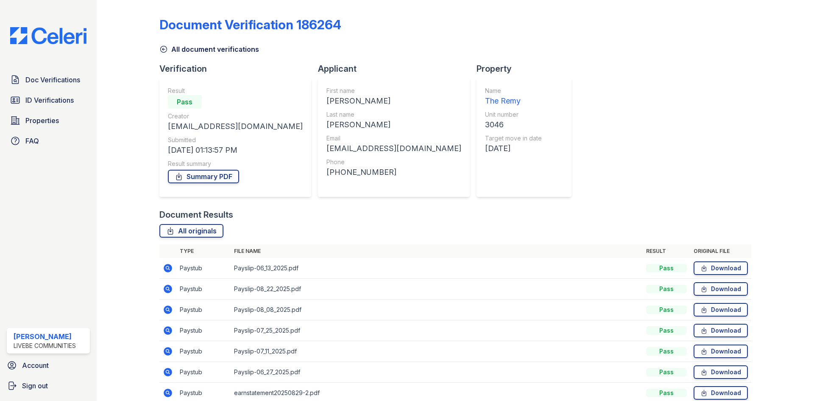 The image size is (814, 401). Describe the element at coordinates (666, 251) in the screenshot. I see `th: Result` at that location.